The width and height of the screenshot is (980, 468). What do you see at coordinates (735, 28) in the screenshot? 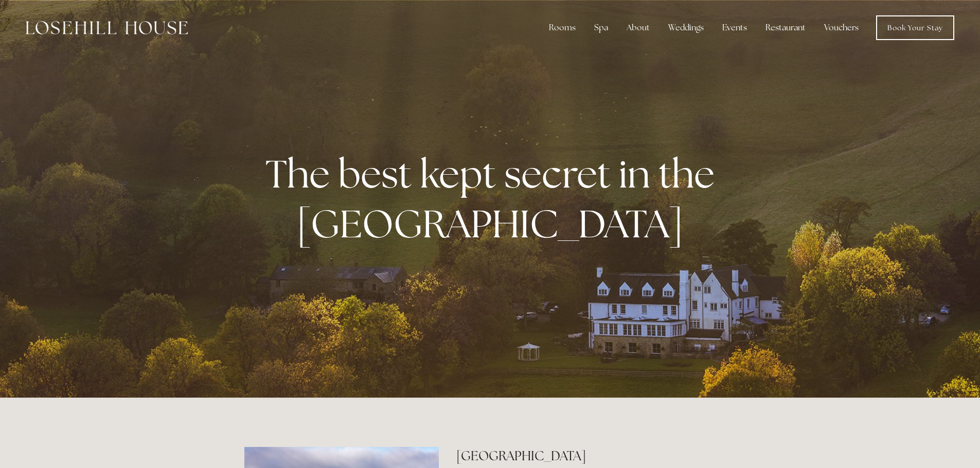
I see `div: Events` at bounding box center [735, 28].